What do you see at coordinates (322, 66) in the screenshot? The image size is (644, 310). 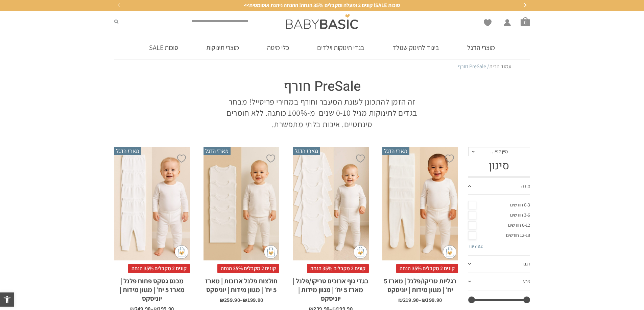 I see `nav: Breadcrumb` at bounding box center [322, 66].